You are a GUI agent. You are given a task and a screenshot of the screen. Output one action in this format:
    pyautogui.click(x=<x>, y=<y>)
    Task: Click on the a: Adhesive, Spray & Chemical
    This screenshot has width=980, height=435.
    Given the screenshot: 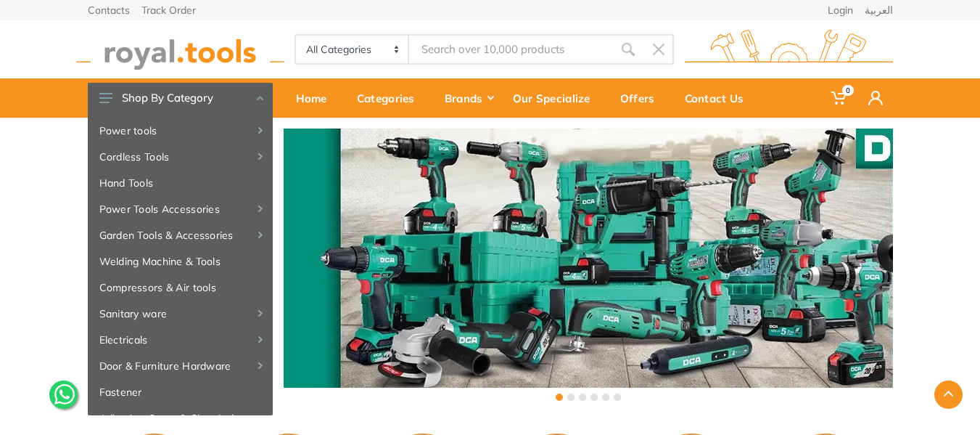 What is the action you would take?
    pyautogui.click(x=180, y=418)
    